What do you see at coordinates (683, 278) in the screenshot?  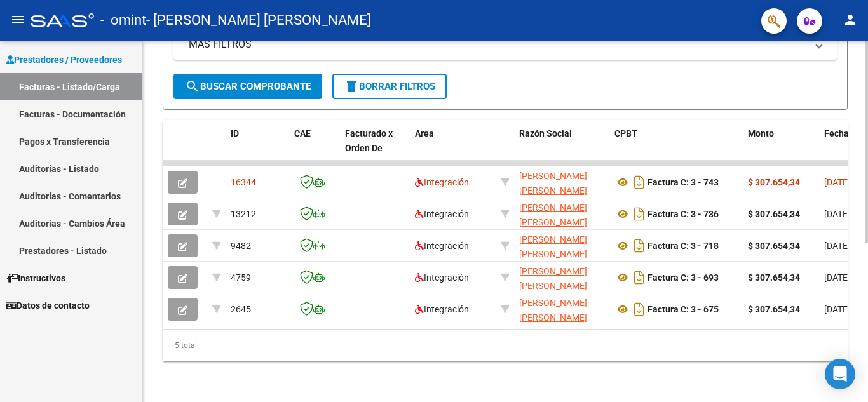 I see `strong: Factura C: 3 - 693` at bounding box center [683, 278].